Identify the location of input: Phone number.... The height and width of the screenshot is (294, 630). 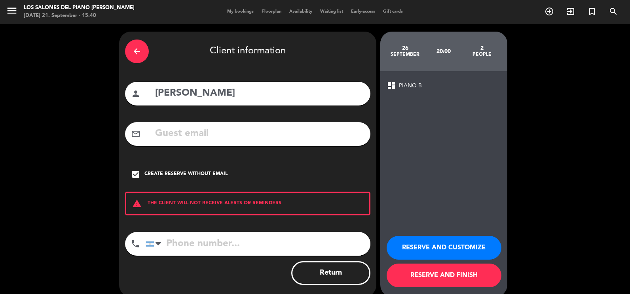
(258, 244).